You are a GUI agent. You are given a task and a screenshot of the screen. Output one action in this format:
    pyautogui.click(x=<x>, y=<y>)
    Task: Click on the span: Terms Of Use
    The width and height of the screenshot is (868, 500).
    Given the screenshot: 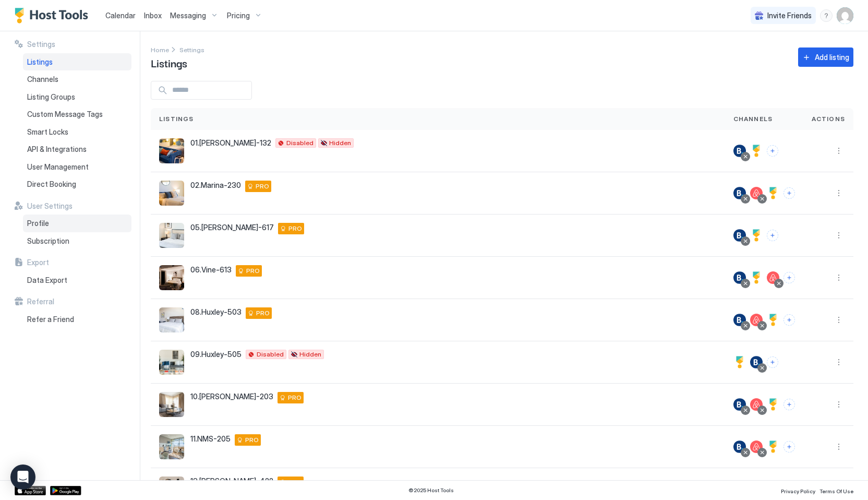 What is the action you would take?
    pyautogui.click(x=836, y=491)
    